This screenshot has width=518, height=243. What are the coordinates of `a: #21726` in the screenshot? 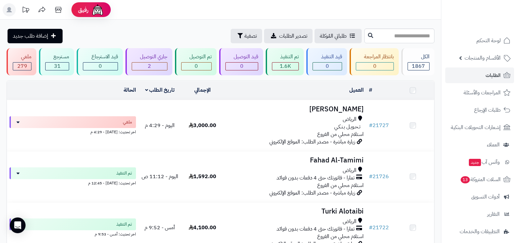 It's located at (379, 177).